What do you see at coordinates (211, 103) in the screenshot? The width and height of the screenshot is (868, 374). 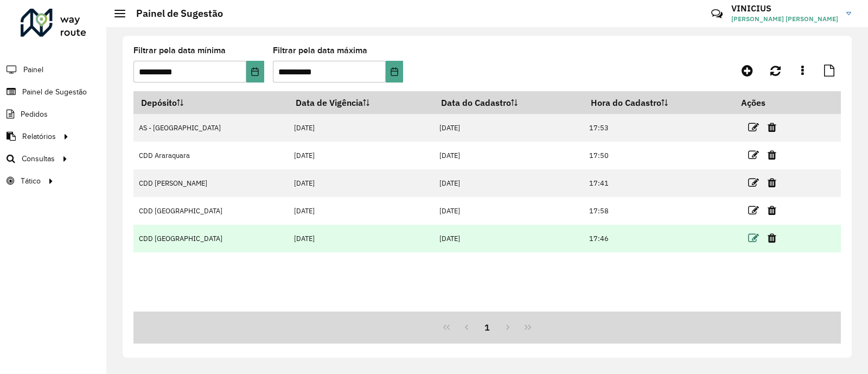 I see `th: Depósito` at bounding box center [211, 103].